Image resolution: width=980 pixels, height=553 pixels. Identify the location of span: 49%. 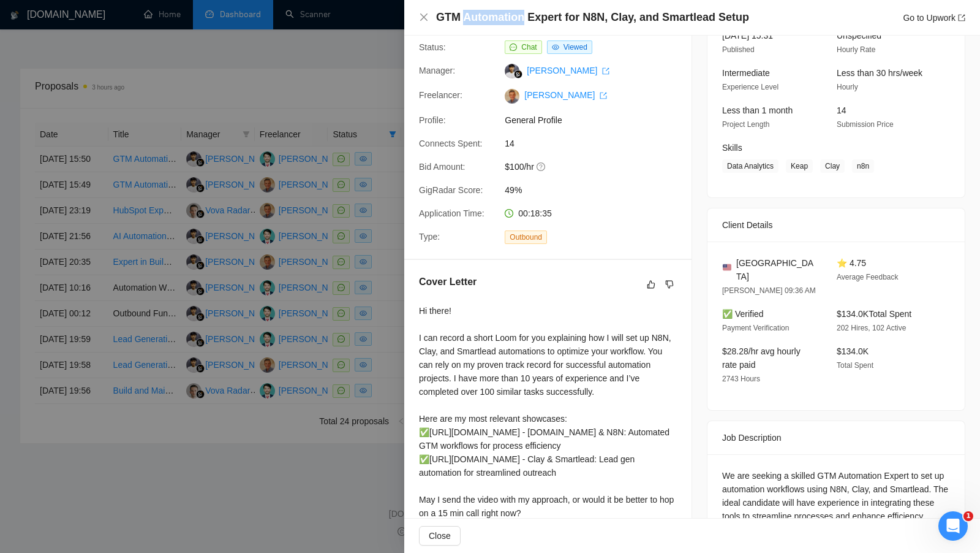
(596, 190).